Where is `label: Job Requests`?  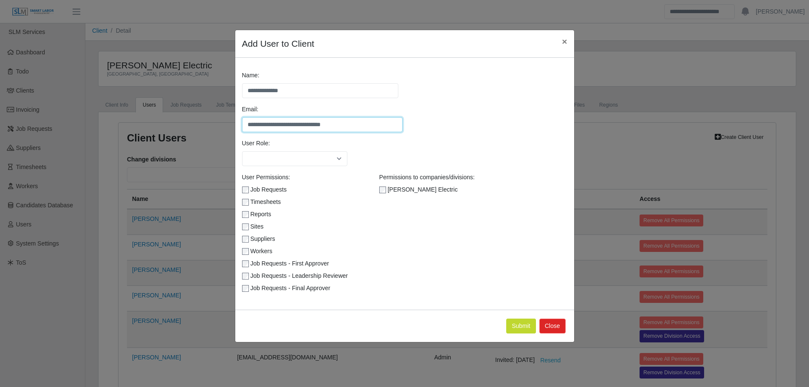
label: Job Requests is located at coordinates (268, 189).